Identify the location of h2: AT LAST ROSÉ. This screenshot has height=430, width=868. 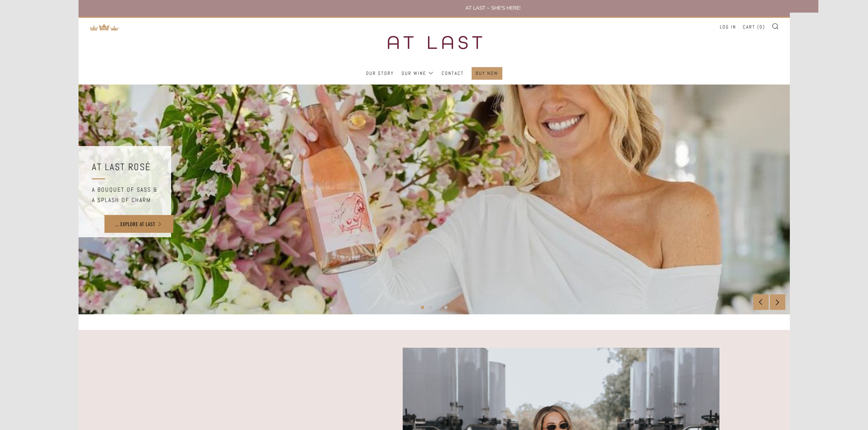
(125, 167).